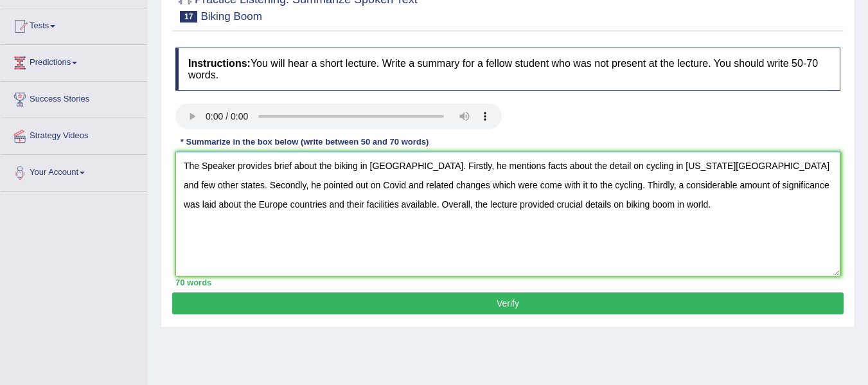  What do you see at coordinates (508, 304) in the screenshot?
I see `button: Verify` at bounding box center [508, 304].